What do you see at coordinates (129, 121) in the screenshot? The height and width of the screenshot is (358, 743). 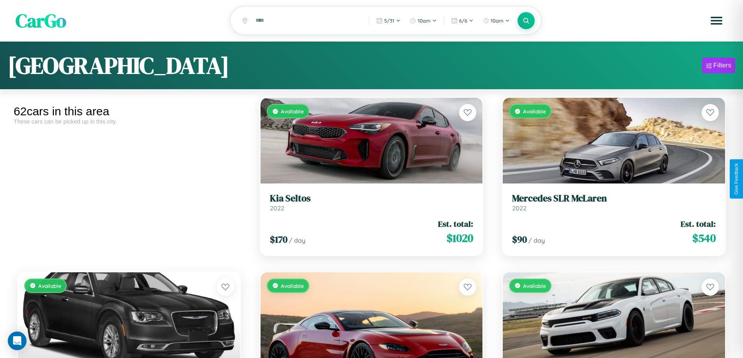 I see `div: These cars can be picked up in this city.` at bounding box center [129, 121].